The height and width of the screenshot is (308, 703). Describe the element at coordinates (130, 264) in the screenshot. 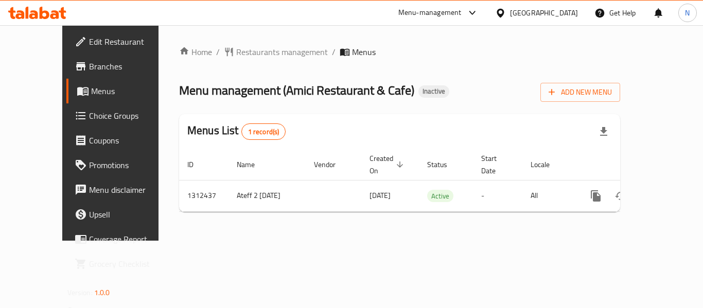

I see `span: Grocery Checklist` at that location.